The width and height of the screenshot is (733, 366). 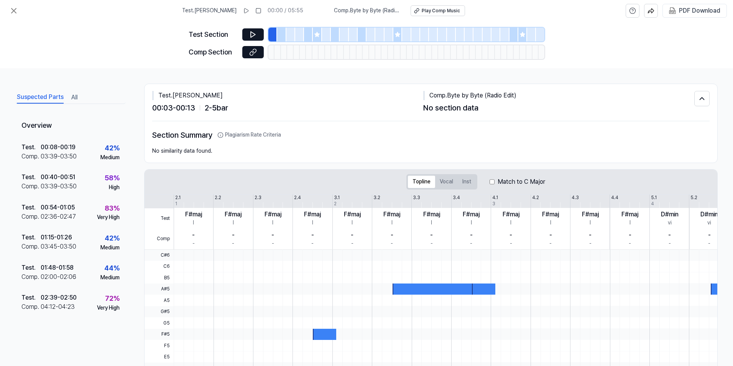 What do you see at coordinates (670, 214) in the screenshot?
I see `div: D#min` at bounding box center [670, 214].